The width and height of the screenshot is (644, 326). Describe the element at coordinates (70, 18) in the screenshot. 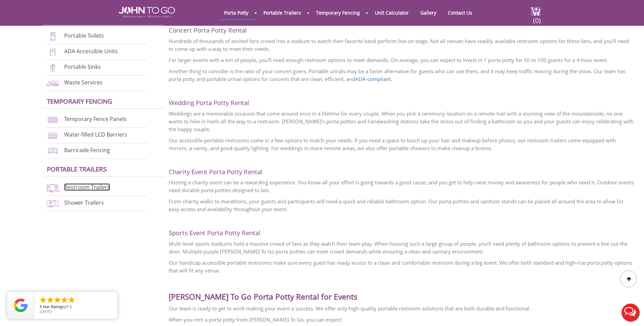

I see `a: Porta Potties` at that location.